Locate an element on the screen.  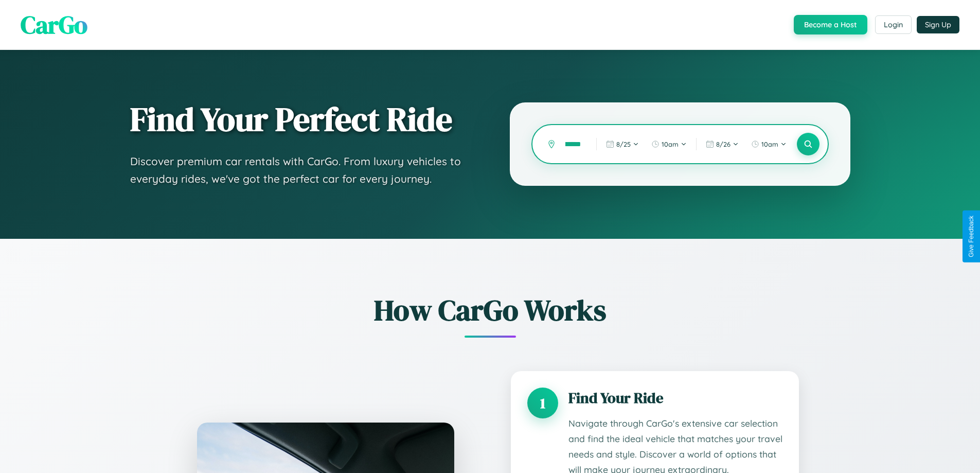
button: 8/26 is located at coordinates (722, 144).